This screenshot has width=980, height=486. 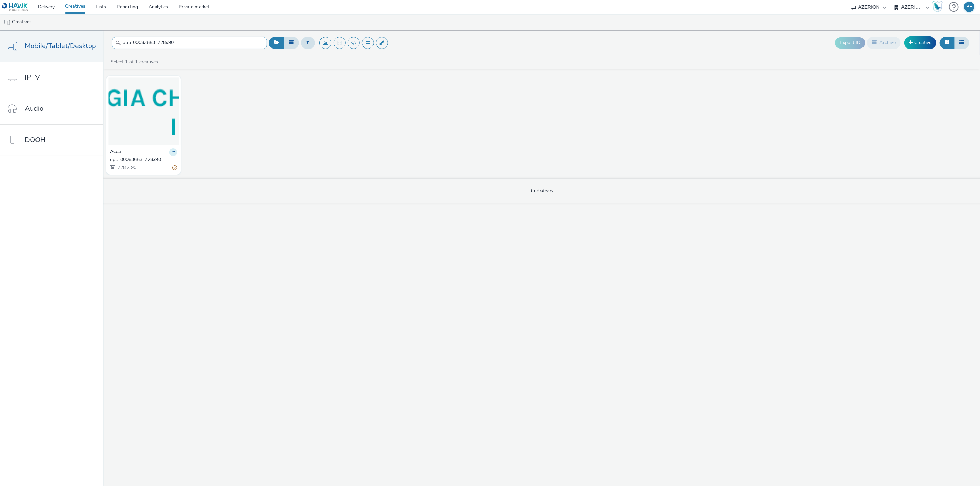 What do you see at coordinates (7, 22) in the screenshot?
I see `img: mobile` at bounding box center [7, 22].